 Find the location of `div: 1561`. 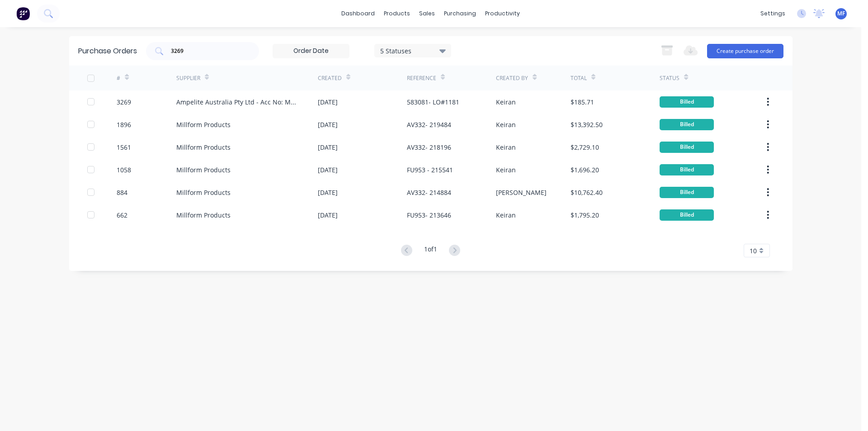

div: 1561 is located at coordinates (124, 147).